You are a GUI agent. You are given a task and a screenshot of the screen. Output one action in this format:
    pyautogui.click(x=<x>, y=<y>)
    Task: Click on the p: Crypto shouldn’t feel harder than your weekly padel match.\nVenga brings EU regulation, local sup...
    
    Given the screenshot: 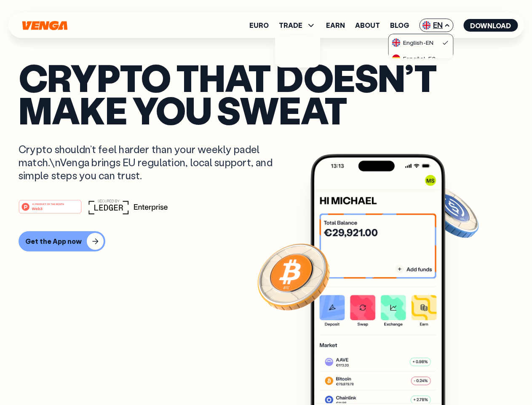 What is the action you would take?
    pyautogui.click(x=151, y=162)
    